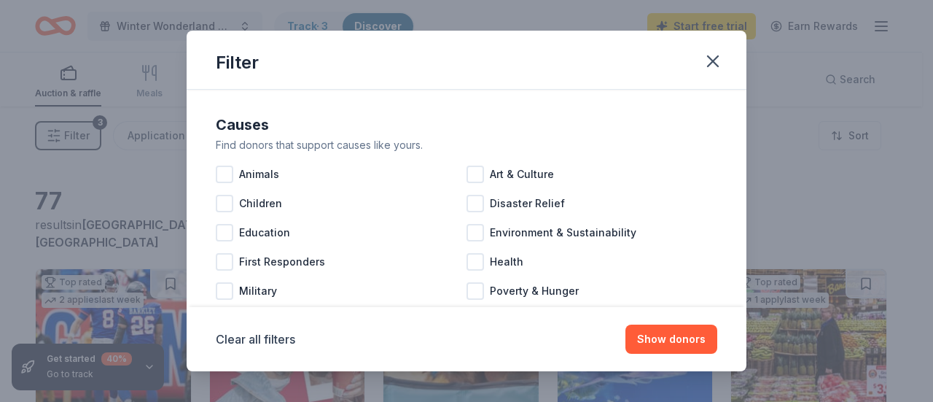 The height and width of the screenshot is (402, 933). I want to click on span: Health, so click(507, 262).